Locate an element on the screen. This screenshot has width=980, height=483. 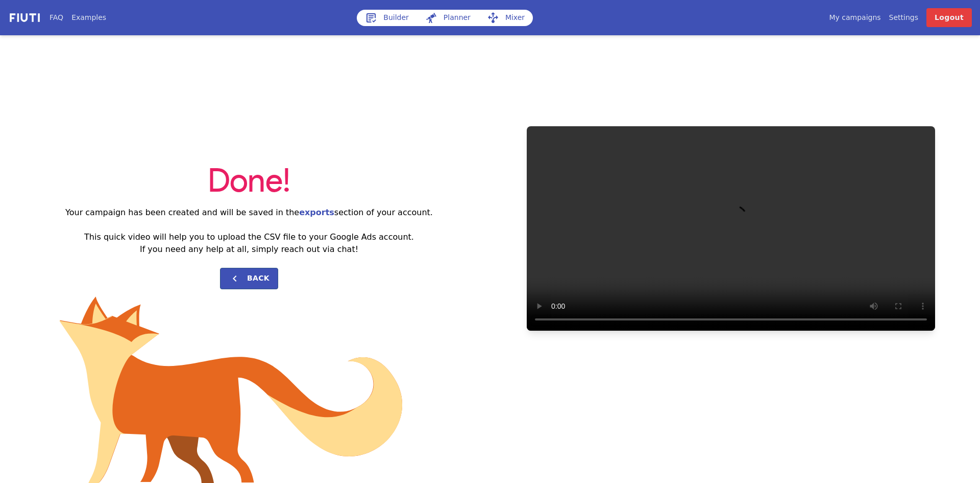
button: Back is located at coordinates (249, 279).